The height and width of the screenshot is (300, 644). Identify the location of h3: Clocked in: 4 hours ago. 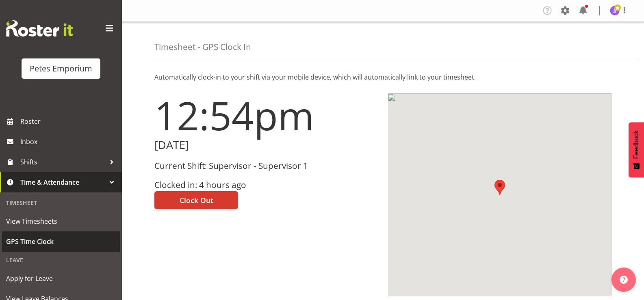
(266, 185).